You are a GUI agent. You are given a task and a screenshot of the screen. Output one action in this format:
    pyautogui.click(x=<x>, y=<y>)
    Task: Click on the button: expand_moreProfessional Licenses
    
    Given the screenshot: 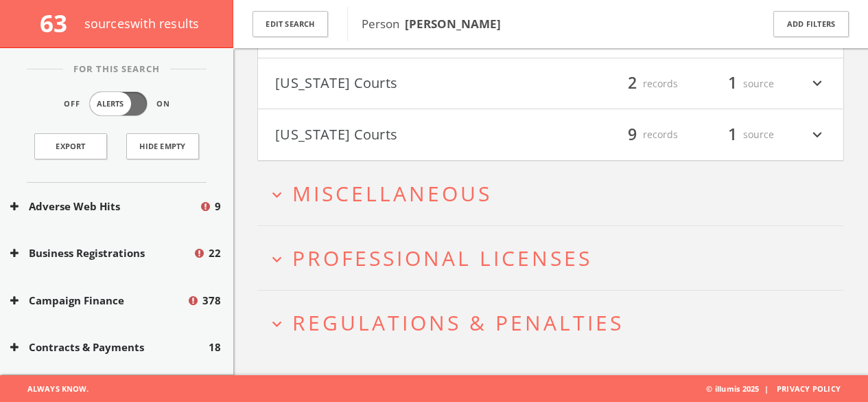 What is the action you would take?
    pyautogui.click(x=556, y=257)
    